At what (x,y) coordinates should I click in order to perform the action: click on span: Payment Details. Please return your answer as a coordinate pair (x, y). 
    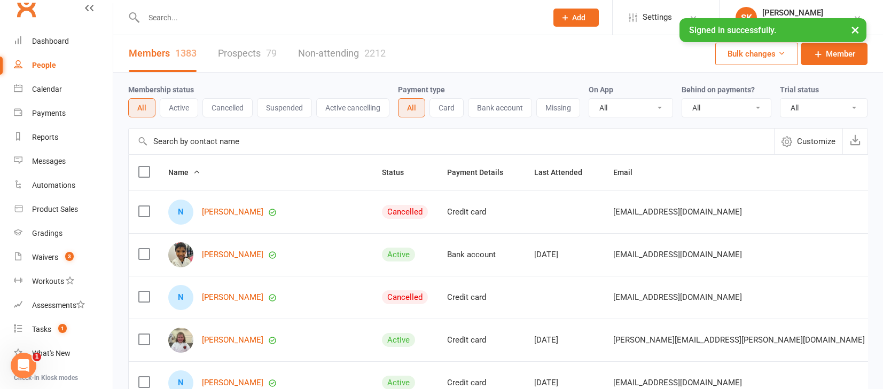
    Looking at the image, I should click on (481, 172).